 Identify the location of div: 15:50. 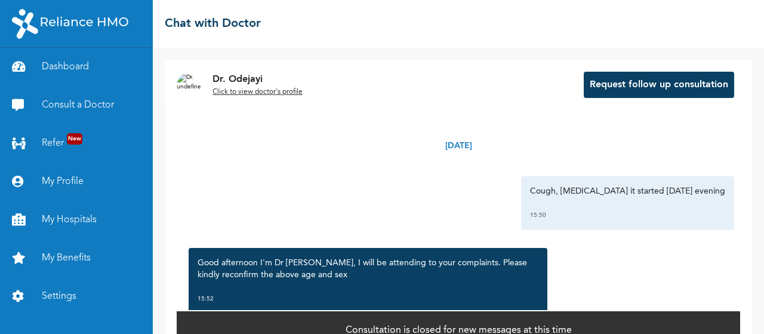
(628, 215).